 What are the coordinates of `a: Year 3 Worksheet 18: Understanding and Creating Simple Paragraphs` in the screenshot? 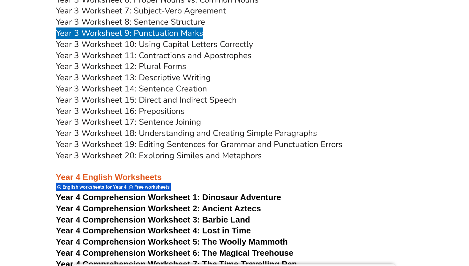 It's located at (186, 133).